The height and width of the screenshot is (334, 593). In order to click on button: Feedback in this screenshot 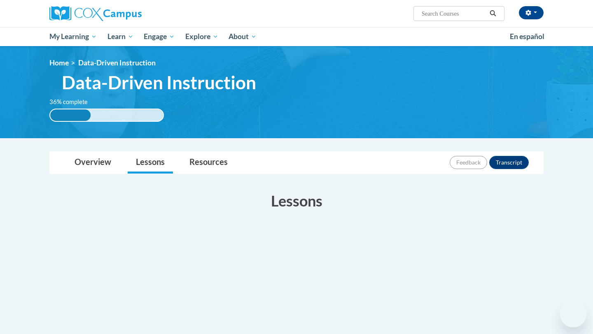, I will do `click(468, 163)`.